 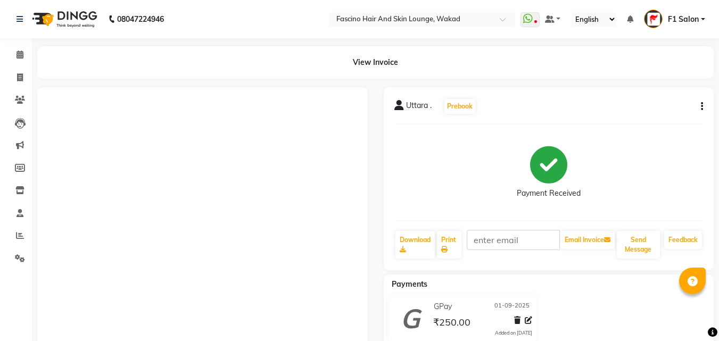 I want to click on span: ₹250.00, so click(x=452, y=324).